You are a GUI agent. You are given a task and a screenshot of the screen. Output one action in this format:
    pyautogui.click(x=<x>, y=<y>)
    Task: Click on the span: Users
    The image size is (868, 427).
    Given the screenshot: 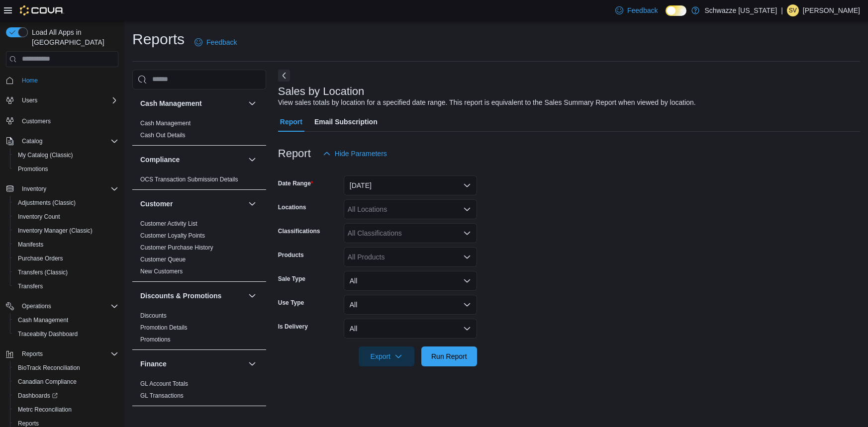 What is the action you would take?
    pyautogui.click(x=29, y=101)
    